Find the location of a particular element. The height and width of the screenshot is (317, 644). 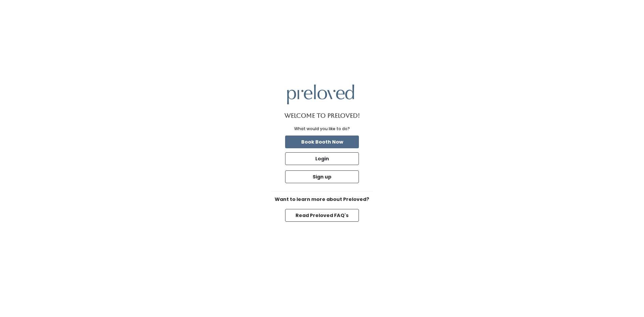

a: Sign up is located at coordinates (322, 177).